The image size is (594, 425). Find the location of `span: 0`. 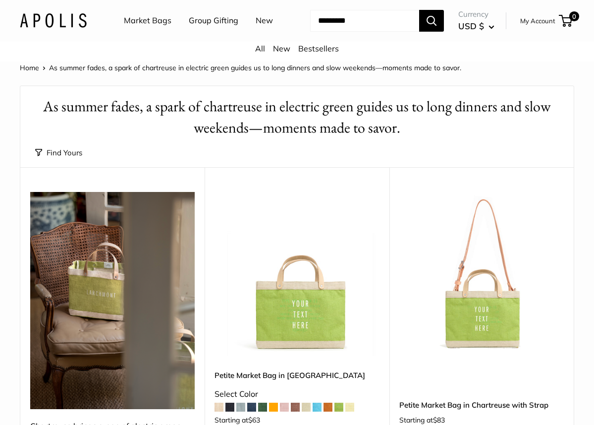

span: 0 is located at coordinates (574, 16).